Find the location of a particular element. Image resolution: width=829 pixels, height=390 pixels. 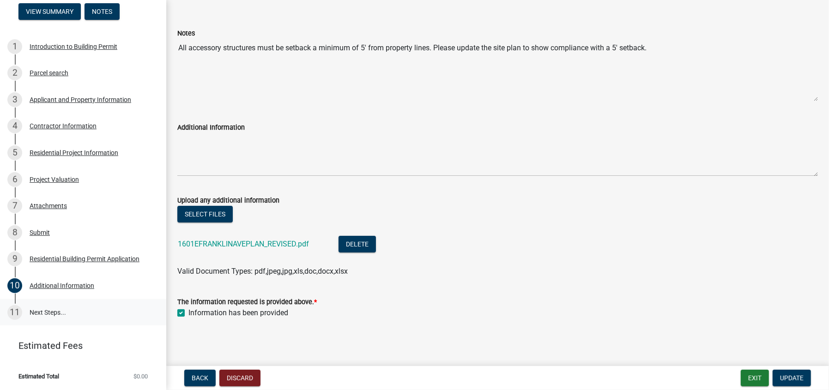

div: 11 is located at coordinates (15, 313).